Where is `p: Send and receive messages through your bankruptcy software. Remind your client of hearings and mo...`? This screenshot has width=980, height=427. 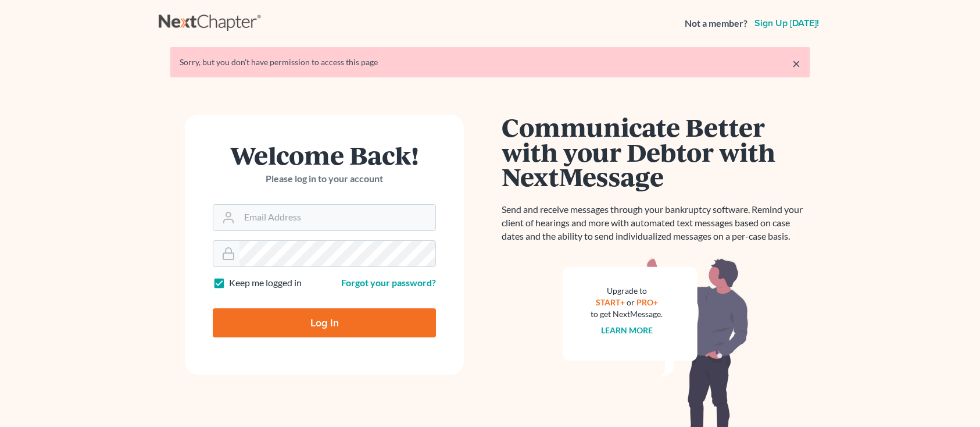 p: Send and receive messages through your bankruptcy software. Remind your client of hearings and mo... is located at coordinates (656, 223).